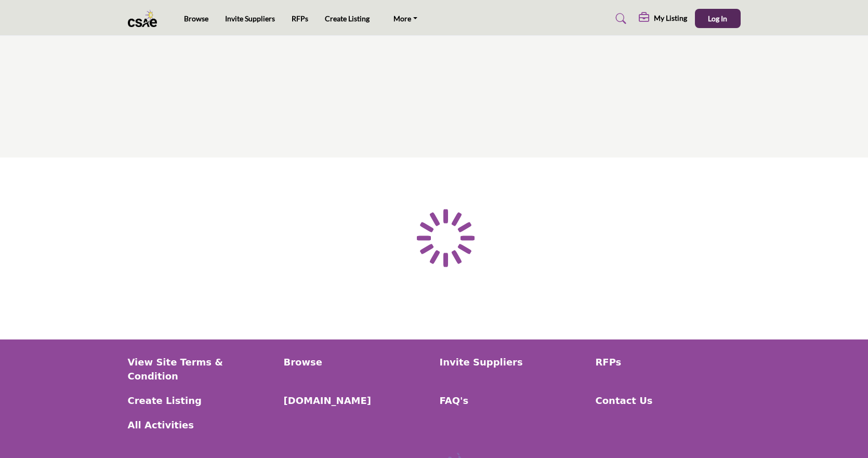 This screenshot has width=868, height=458. What do you see at coordinates (200, 400) in the screenshot?
I see `p: Create Listing` at bounding box center [200, 400].